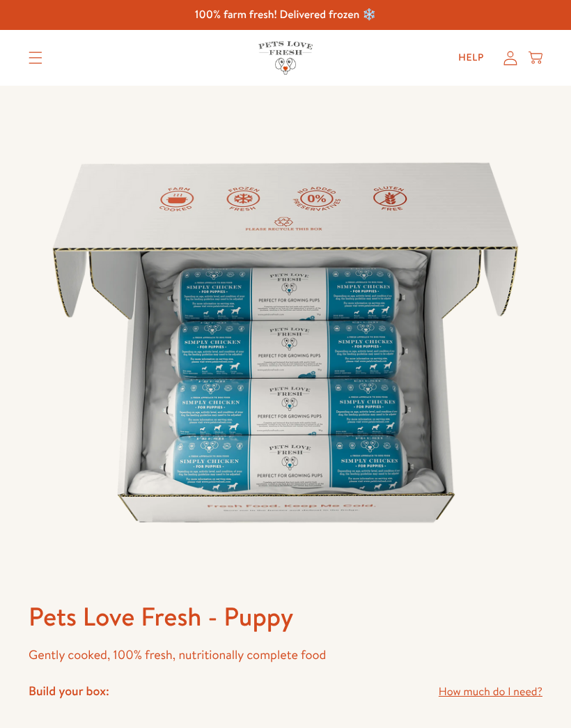 The image size is (571, 728). What do you see at coordinates (286, 57) in the screenshot?
I see `img: Pets Love Fresh` at bounding box center [286, 57].